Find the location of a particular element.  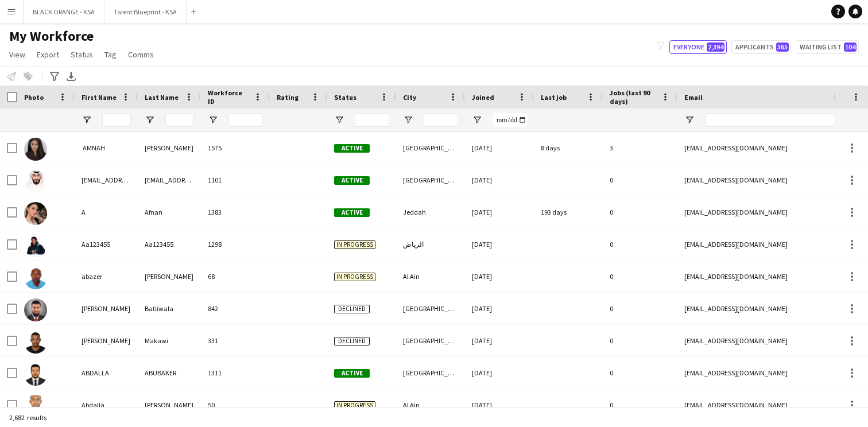

div: ABDALLA is located at coordinates (106, 372).